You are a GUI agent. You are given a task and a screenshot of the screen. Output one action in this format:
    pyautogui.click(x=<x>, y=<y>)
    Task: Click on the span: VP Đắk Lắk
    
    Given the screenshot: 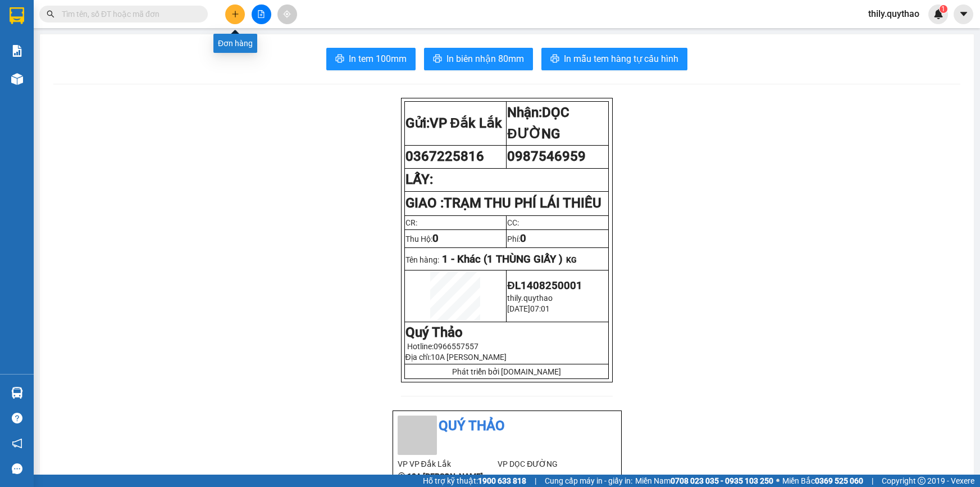 What is the action you would take?
    pyautogui.click(x=465, y=123)
    